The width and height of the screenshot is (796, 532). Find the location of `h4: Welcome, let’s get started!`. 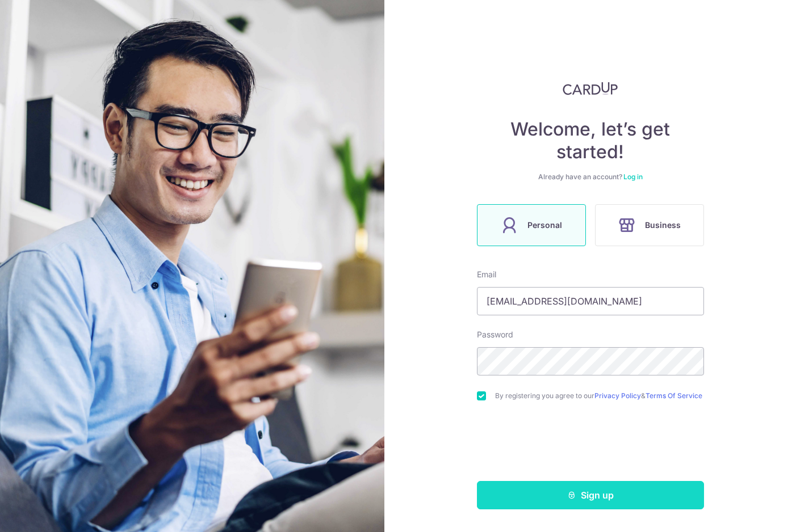

h4: Welcome, let’s get started! is located at coordinates (590, 141).